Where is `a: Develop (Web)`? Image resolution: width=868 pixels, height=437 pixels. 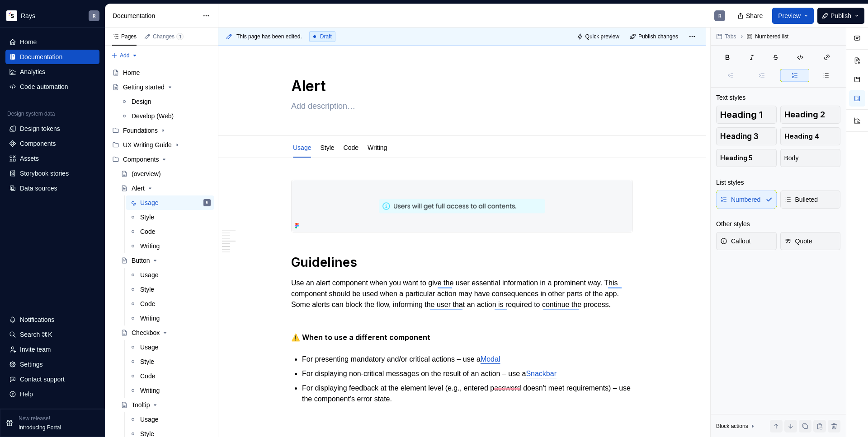
a: Develop (Web) is located at coordinates (165, 116).